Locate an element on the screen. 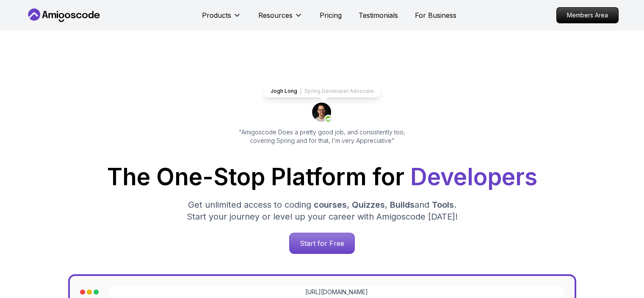 Image resolution: width=644 pixels, height=298 pixels. a: Testimonials is located at coordinates (378, 15).